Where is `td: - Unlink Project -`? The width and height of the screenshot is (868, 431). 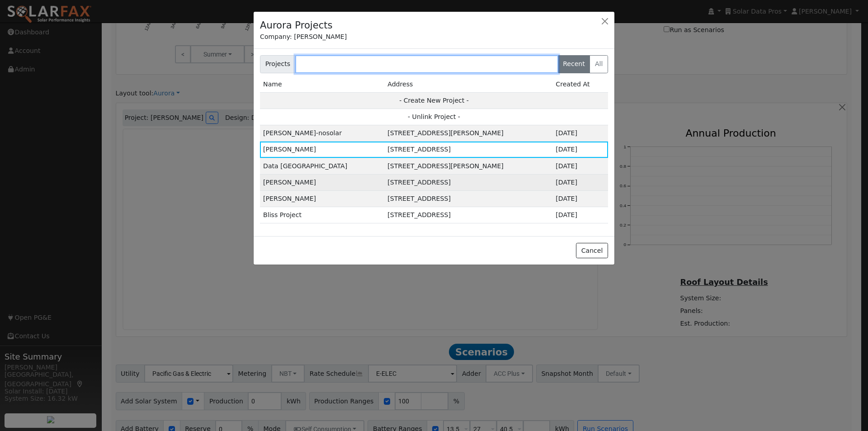 td: - Unlink Project - is located at coordinates (434, 117).